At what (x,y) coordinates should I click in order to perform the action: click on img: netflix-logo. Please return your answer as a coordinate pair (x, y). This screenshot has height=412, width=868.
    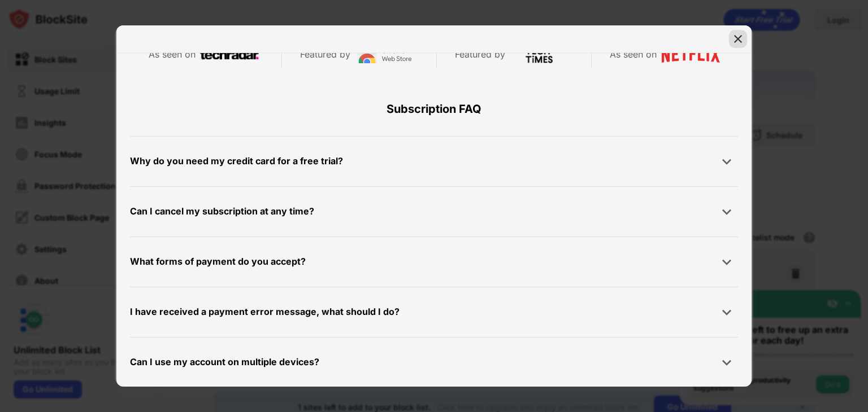
    Looking at the image, I should click on (690, 55).